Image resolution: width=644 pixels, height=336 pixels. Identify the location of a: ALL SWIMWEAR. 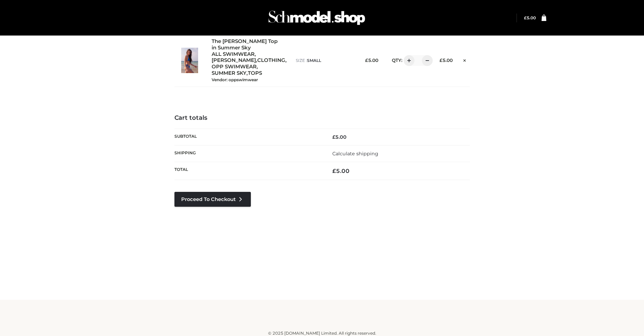
(233, 54).